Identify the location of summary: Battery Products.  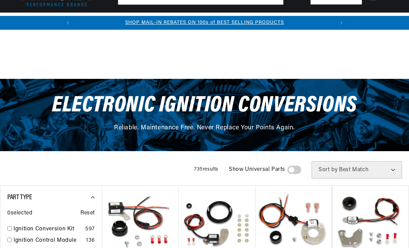
(283, 21).